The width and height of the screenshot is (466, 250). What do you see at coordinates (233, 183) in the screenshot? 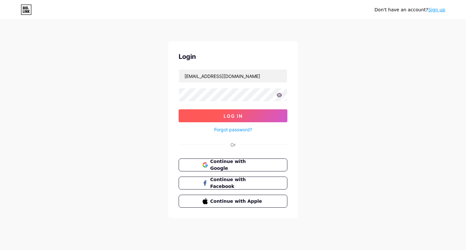
I see `button: Continue with Facebook` at bounding box center [233, 183].